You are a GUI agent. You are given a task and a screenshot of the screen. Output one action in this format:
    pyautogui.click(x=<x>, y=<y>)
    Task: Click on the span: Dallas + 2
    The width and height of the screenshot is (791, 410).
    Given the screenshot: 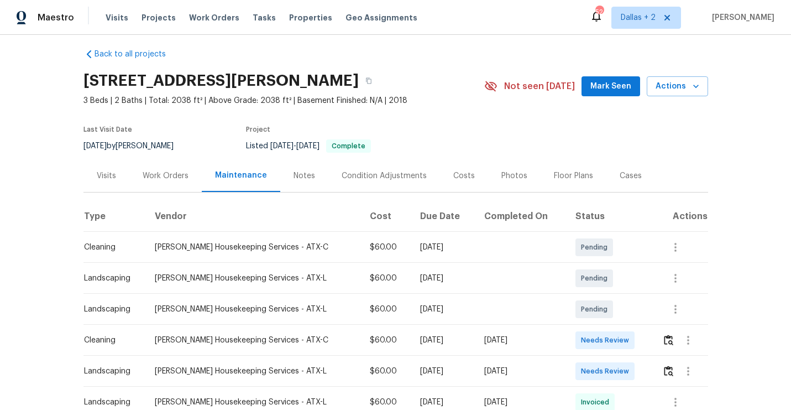 What is the action you would take?
    pyautogui.click(x=638, y=18)
    